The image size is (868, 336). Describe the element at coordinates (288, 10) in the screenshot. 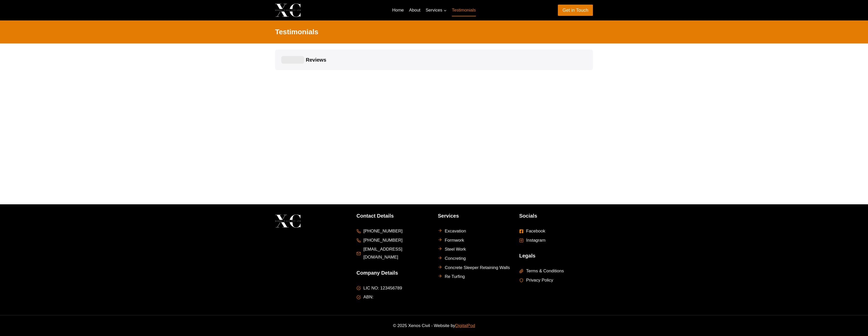

I see `img: Xenos Civil` at that location.